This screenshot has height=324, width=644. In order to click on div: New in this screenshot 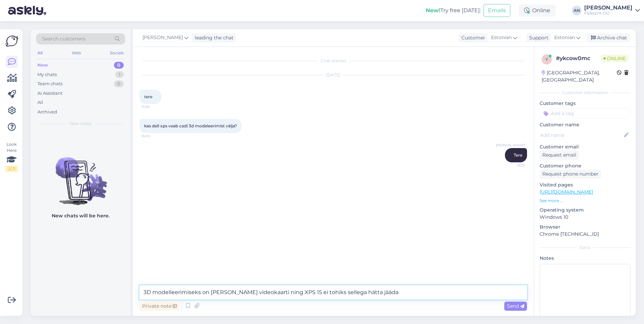, I will do `click(43, 65)`.